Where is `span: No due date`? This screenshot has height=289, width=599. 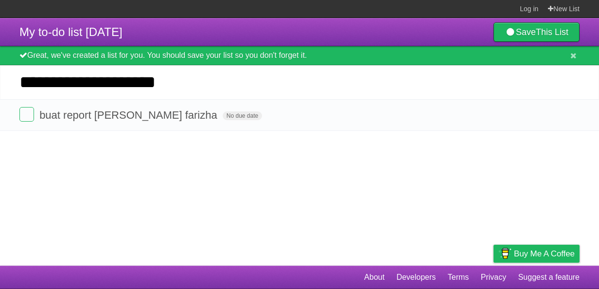
span: No due date is located at coordinates (242, 116).